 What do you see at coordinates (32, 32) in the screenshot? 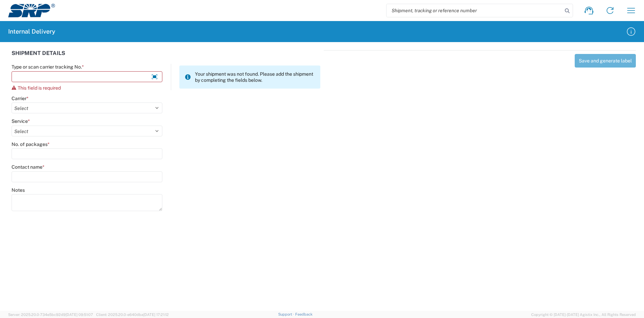
I see `h2: Internal Delivery` at bounding box center [32, 32].